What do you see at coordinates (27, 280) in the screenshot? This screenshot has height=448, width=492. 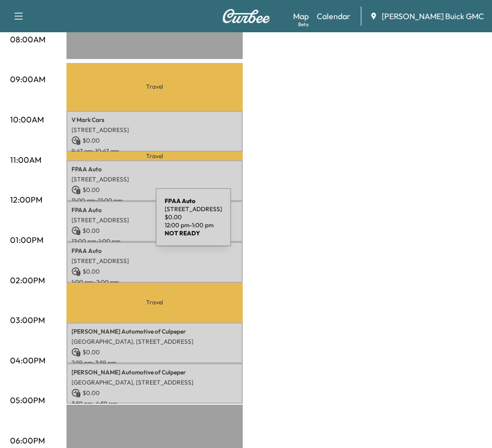 I see `p: 02:00PM` at bounding box center [27, 280].